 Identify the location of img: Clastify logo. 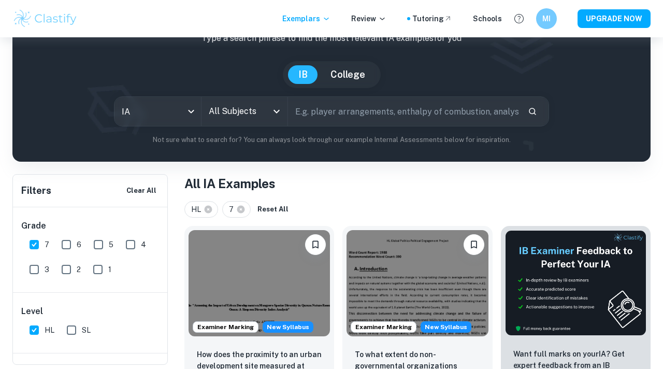
(45, 19).